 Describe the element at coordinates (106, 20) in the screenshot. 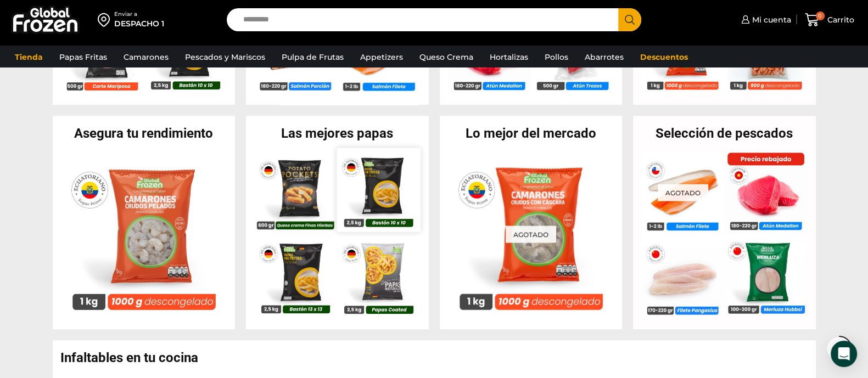

I see `img: address-field-icon.svg` at that location.